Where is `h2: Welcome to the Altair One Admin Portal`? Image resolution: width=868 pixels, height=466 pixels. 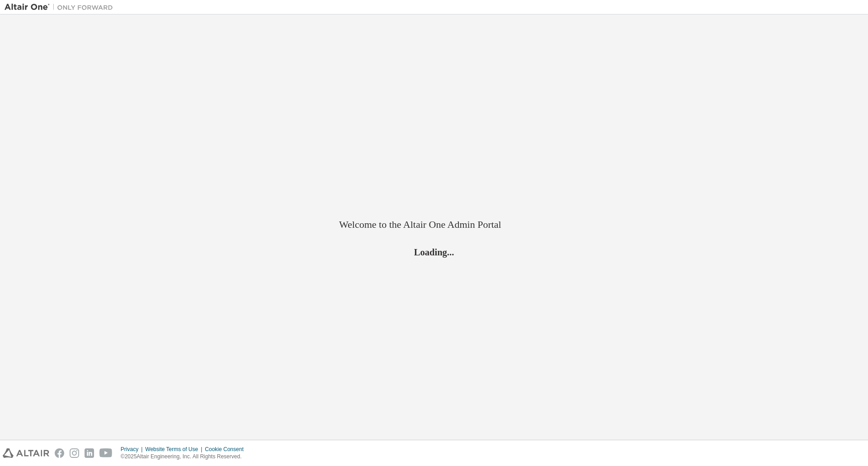
h2: Welcome to the Altair One Admin Portal is located at coordinates (434, 225).